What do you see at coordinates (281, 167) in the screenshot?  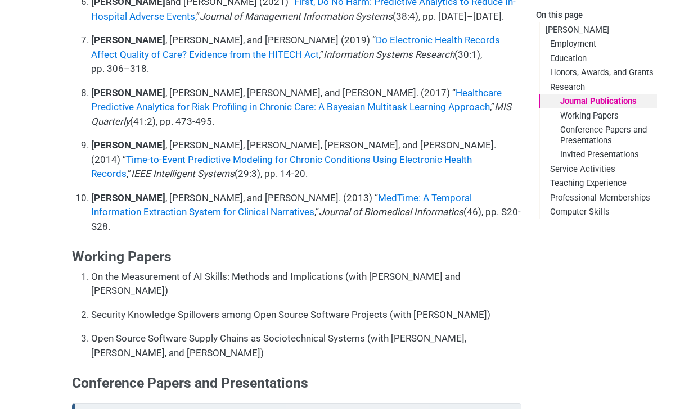 I see `a: Time-to-Event Predictive Modeling for Chronic Conditions Using Electronic Health Records` at bounding box center [281, 167].